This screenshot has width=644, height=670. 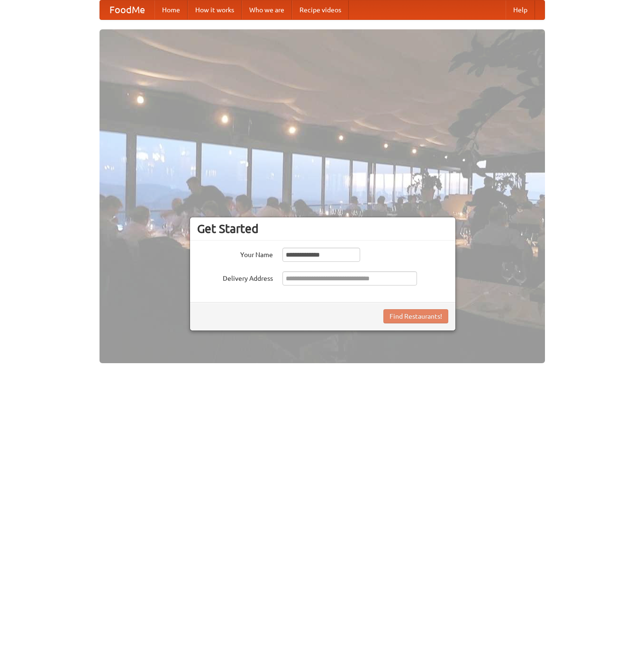 I want to click on h3: Get Started, so click(x=323, y=229).